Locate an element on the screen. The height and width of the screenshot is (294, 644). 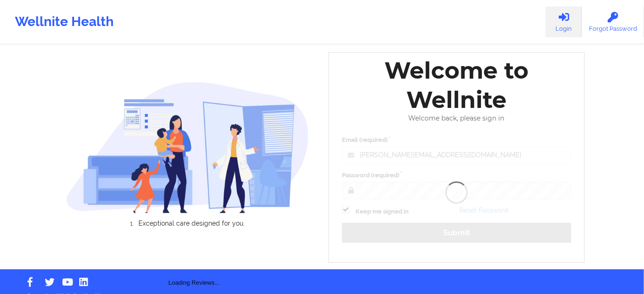
li: Exceptional care designed for you. is located at coordinates (192, 224).